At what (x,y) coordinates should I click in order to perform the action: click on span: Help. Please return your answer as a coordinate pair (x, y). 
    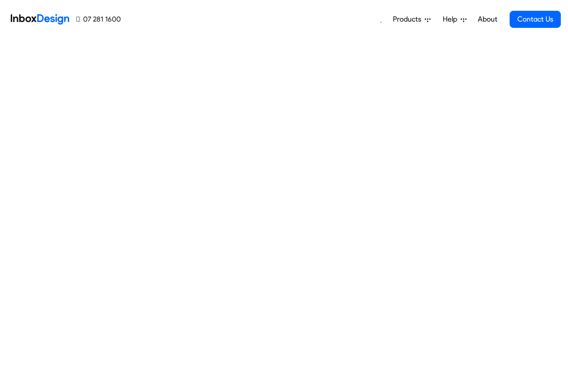
    Looking at the image, I should click on (452, 19).